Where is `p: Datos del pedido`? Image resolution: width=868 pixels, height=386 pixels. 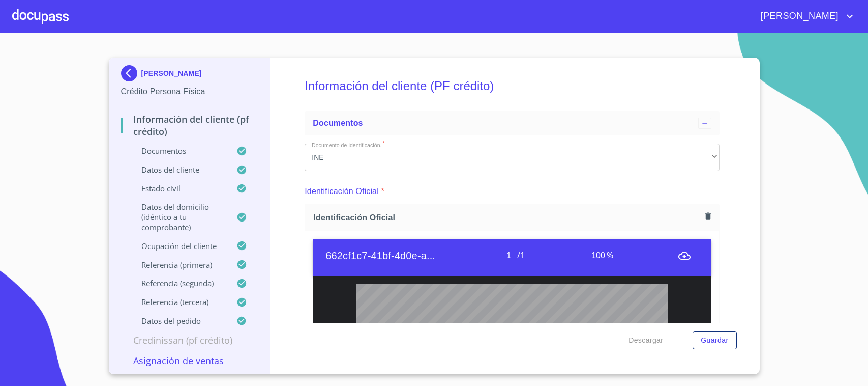 p: Datos del pedido is located at coordinates (179, 320).